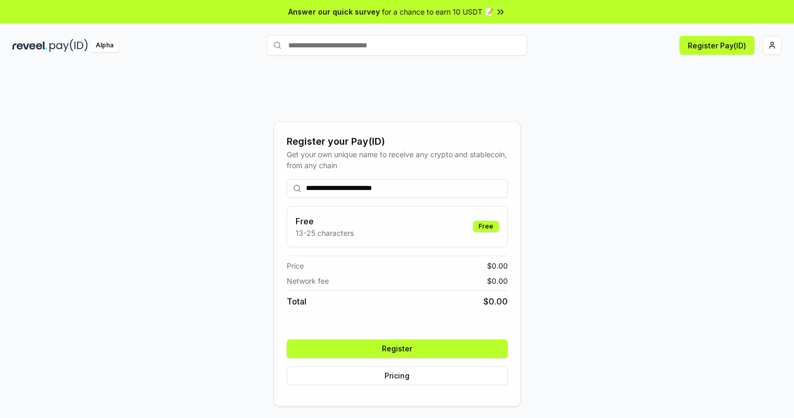 The width and height of the screenshot is (794, 418). I want to click on button: Pricing, so click(397, 376).